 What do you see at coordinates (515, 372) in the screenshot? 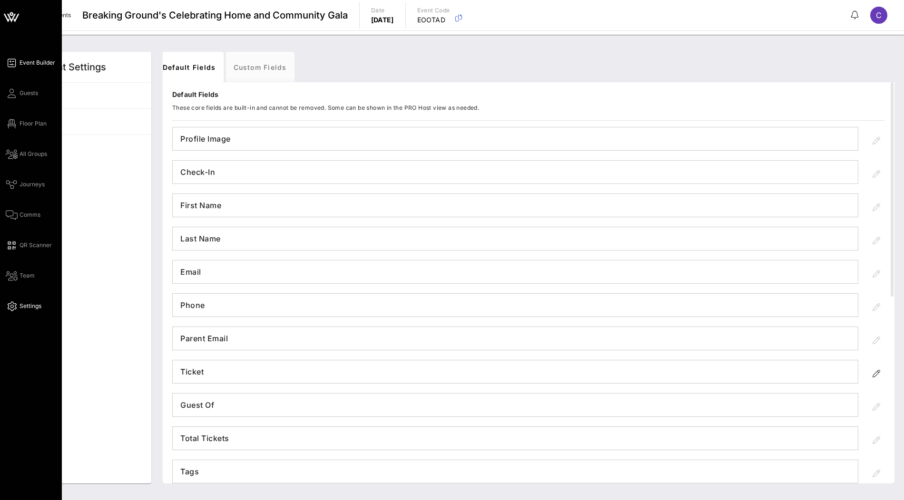
I see `h4: Ticket` at bounding box center [515, 372].